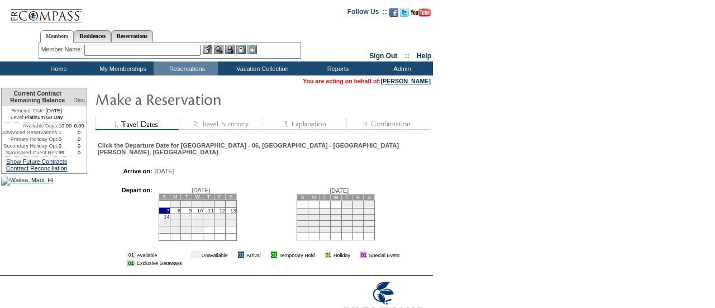  I want to click on a: 13, so click(233, 211).